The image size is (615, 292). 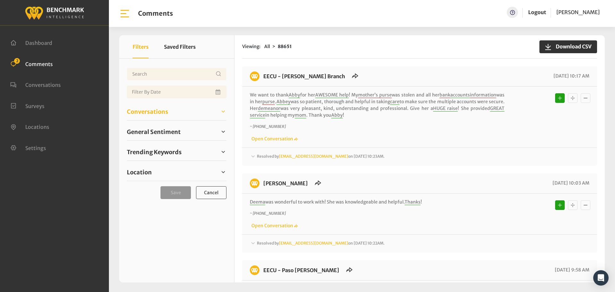 What do you see at coordinates (468, 95) in the screenshot?
I see `span: bank information` at bounding box center [468, 95].